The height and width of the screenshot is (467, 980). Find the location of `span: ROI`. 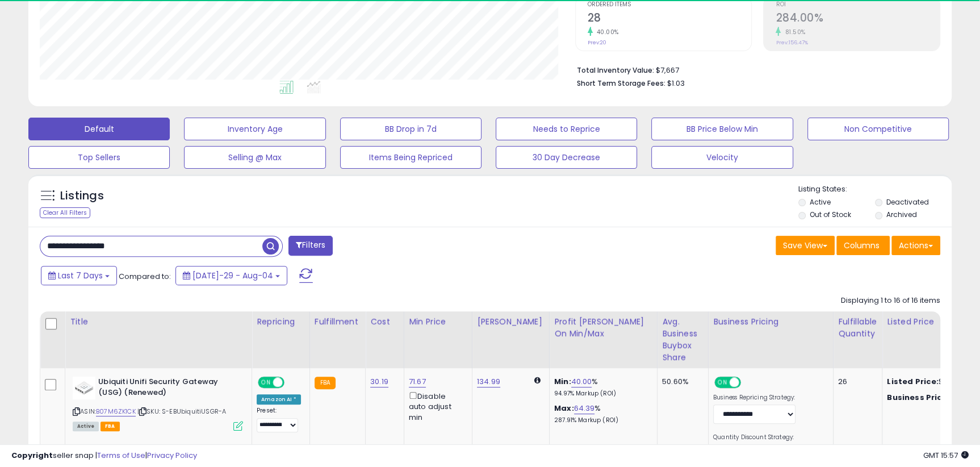

span: ROI is located at coordinates (858, 4).